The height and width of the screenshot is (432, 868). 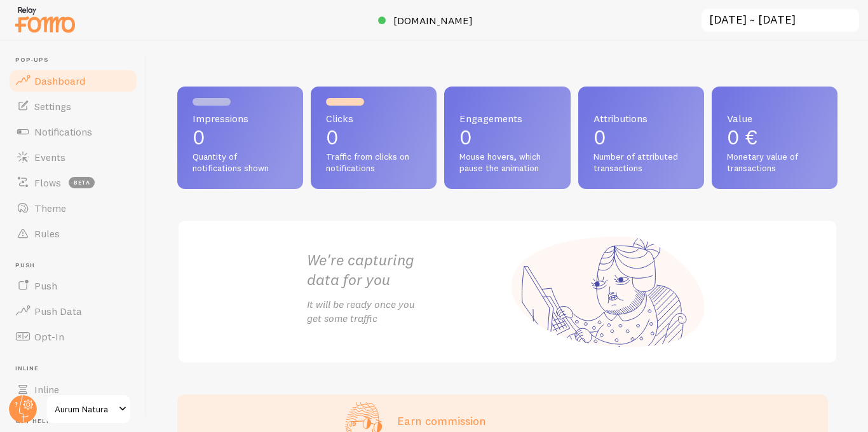 I want to click on span: Pop-ups, so click(x=77, y=60).